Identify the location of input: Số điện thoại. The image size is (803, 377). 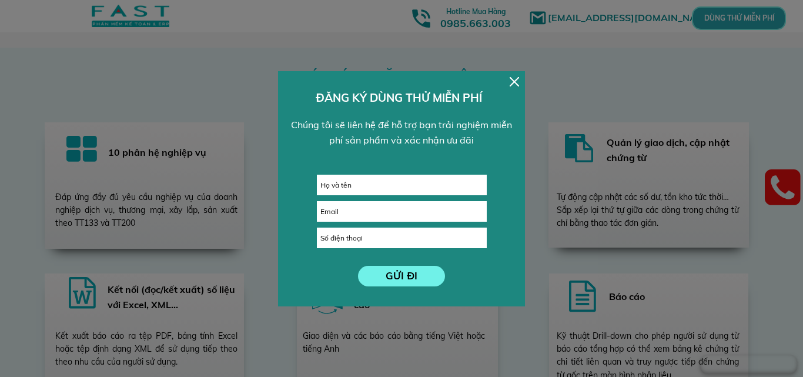
(401, 237).